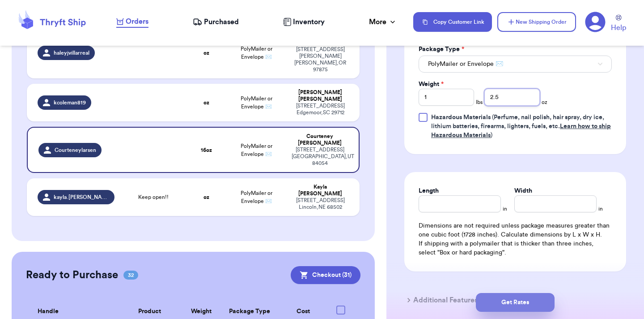 The height and width of the screenshot is (319, 644). What do you see at coordinates (206, 150) in the screenshot?
I see `strong: 16 oz` at bounding box center [206, 150].